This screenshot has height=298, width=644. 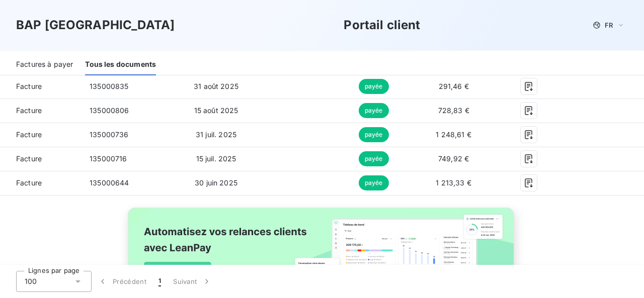 I want to click on span: 135000736, so click(x=108, y=134).